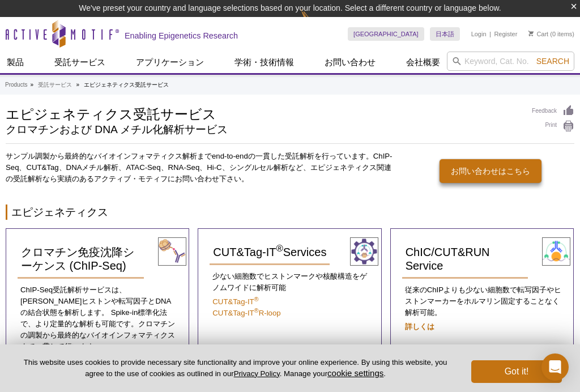 This screenshot has height=392, width=580. What do you see at coordinates (420, 327) in the screenshot?
I see `a: 詳しくは` at bounding box center [420, 327].